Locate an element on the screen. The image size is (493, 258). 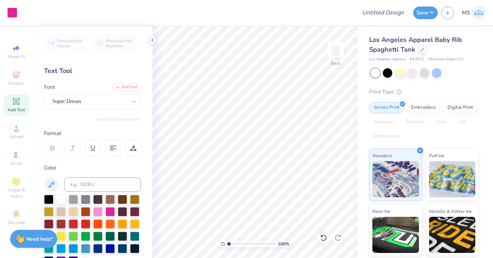
div: Add Font is located at coordinates (126, 87).